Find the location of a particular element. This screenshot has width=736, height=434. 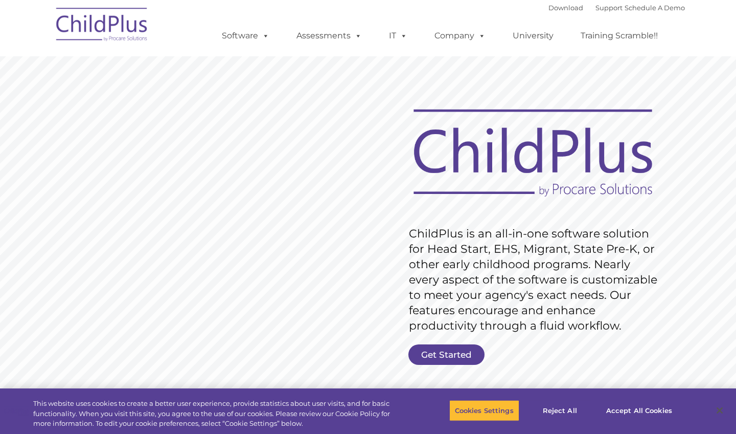

a: Training Scramble!! is located at coordinates (619, 36).